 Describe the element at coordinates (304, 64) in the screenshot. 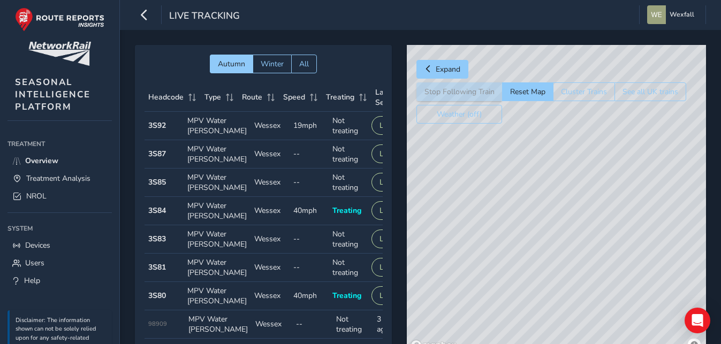

I see `span: All` at that location.